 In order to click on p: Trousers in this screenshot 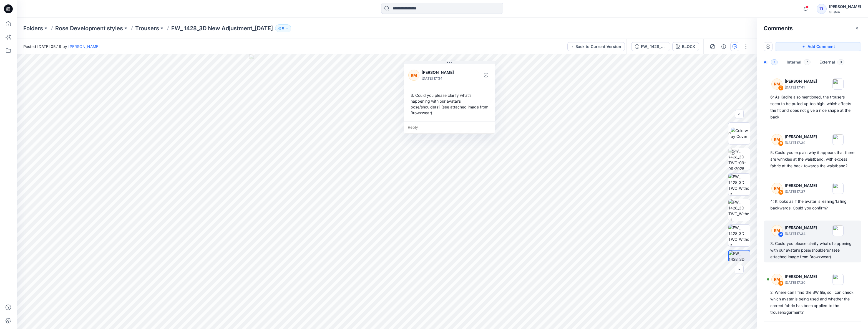, I will do `click(147, 28)`.